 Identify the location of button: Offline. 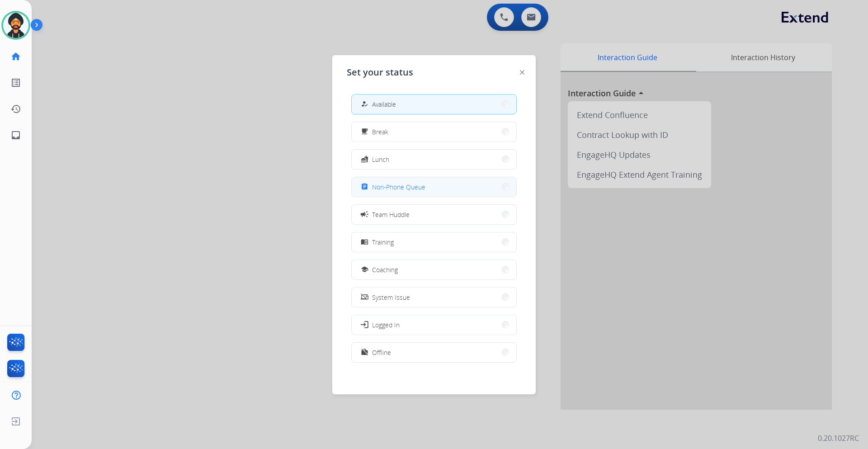
(434, 352).